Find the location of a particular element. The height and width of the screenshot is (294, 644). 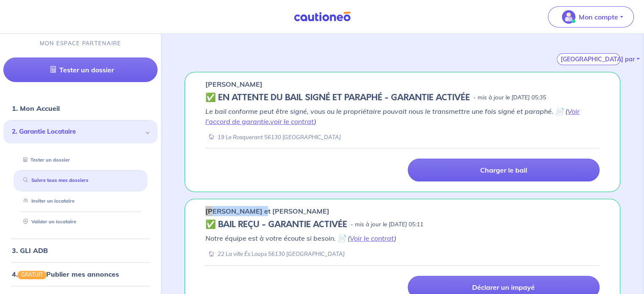

p: Charger le bail is located at coordinates (503, 170).